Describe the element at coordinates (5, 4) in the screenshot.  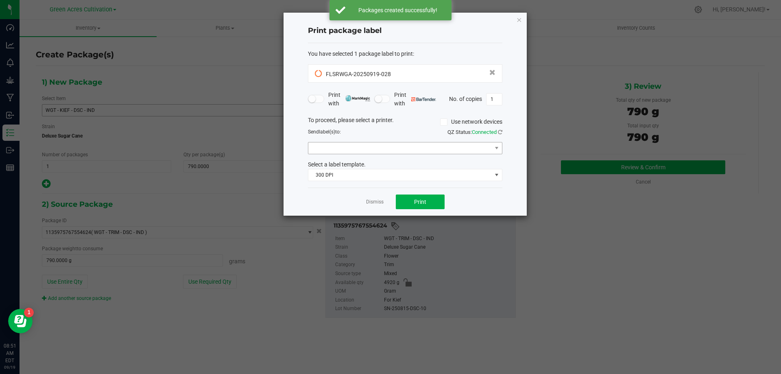
I see `span: 1` at that location.